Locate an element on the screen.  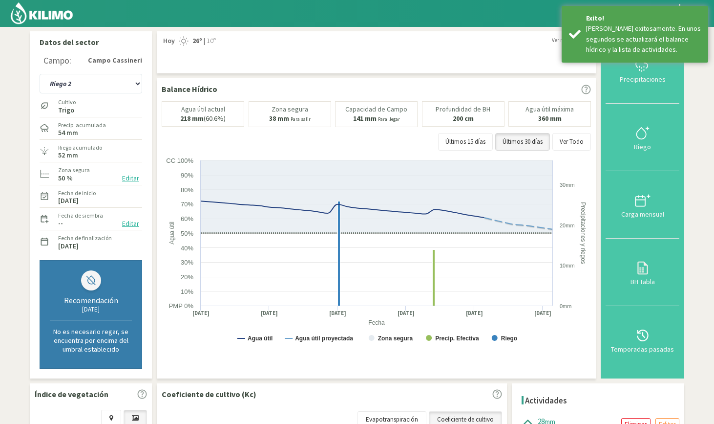
p: (60.6%) is located at coordinates (203, 118).